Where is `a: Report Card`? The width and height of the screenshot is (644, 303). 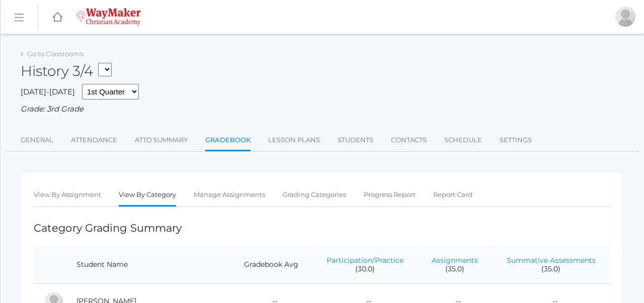
a: Report Card is located at coordinates (453, 195).